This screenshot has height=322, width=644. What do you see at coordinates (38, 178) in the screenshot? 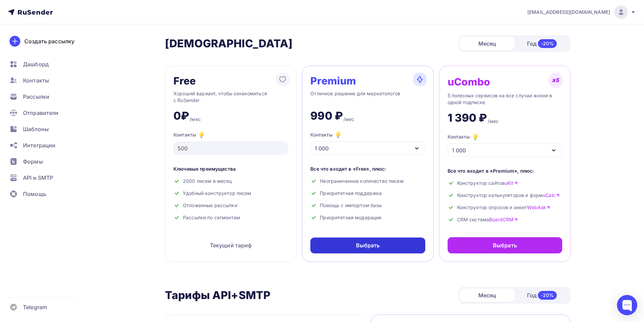
I see `span: API и SMTP` at bounding box center [38, 178].